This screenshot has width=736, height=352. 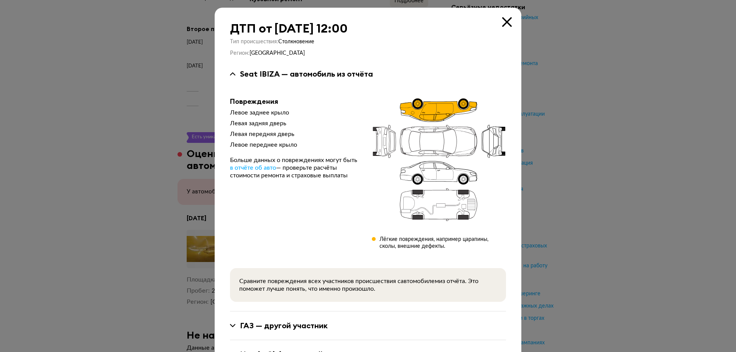 I want to click on div: Сравните повреждения всех участников происшествия с автомобилем из отчёта. Это поможет лучше поня..., so click(x=368, y=285).